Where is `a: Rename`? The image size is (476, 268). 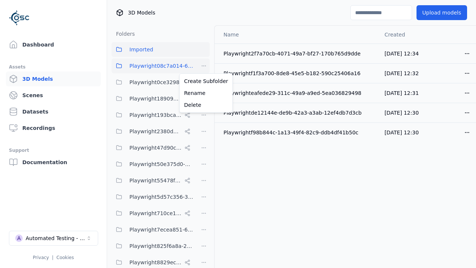
a: Rename is located at coordinates (206, 93).